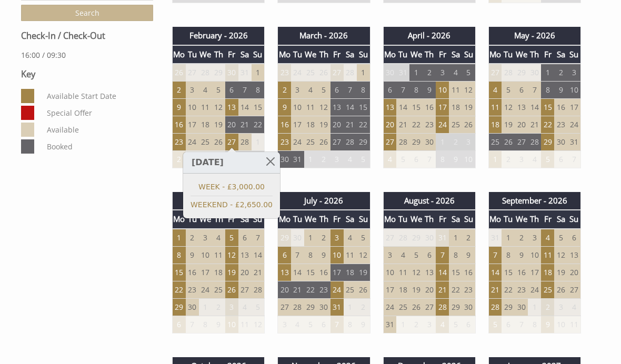 The height and width of the screenshot is (364, 621). I want to click on th: April - 2026, so click(429, 36).